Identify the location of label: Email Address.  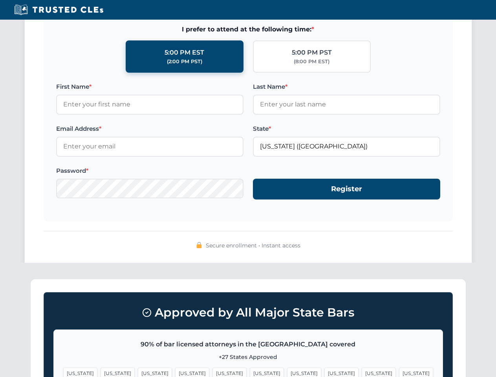
(149, 129).